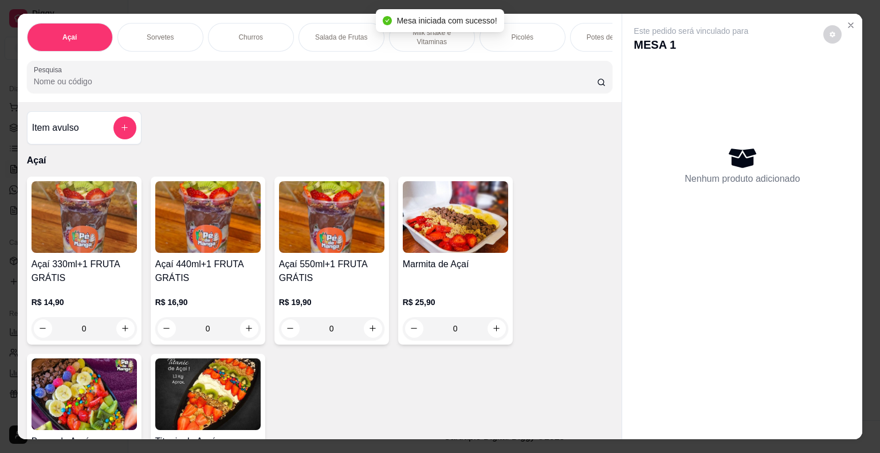  I want to click on p: R$ 14,90, so click(84, 302).